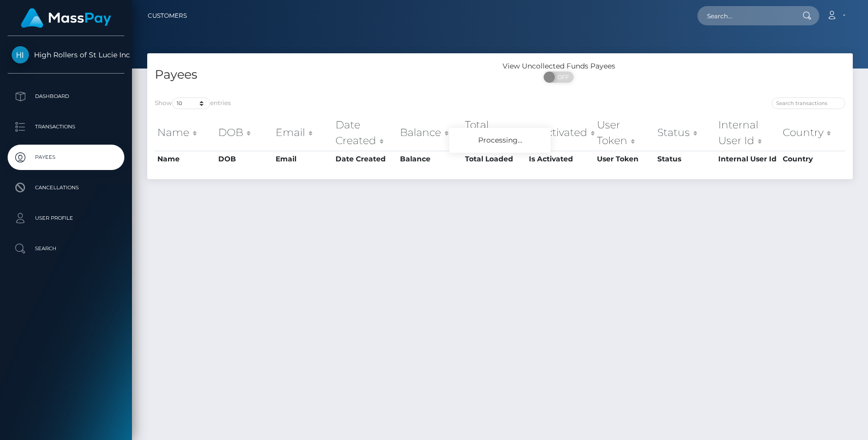 This screenshot has height=440, width=868. I want to click on a: Customers, so click(167, 16).